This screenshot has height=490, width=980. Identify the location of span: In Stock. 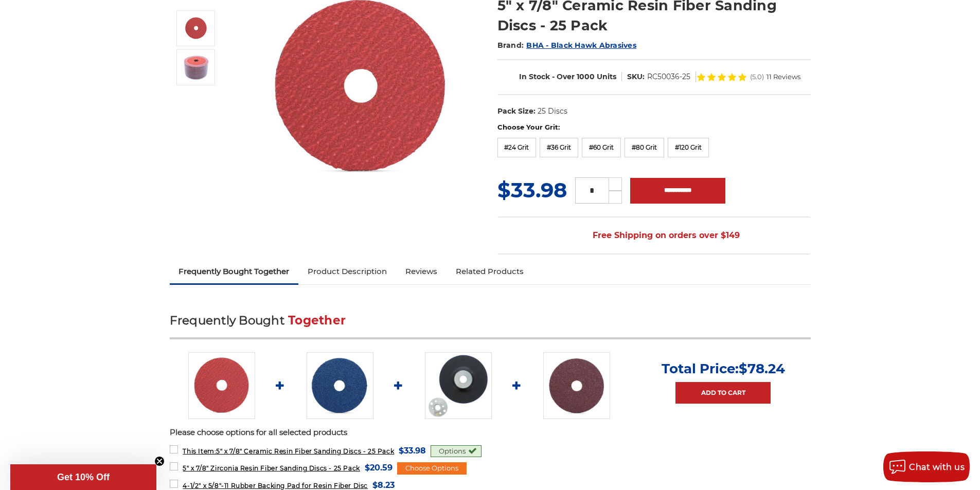
(535, 77).